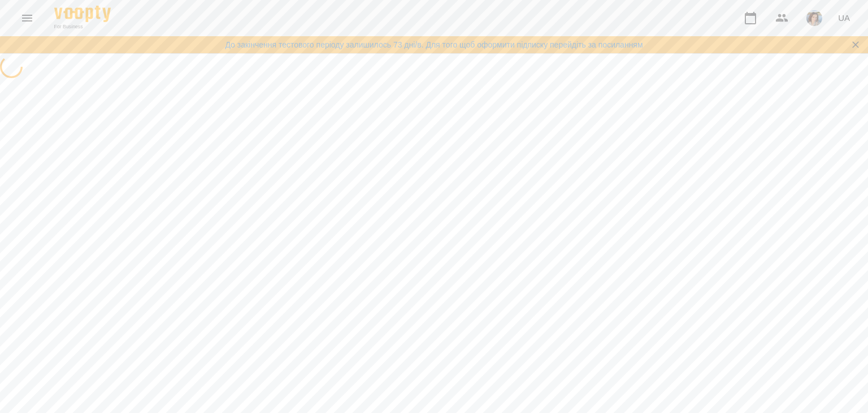 The height and width of the screenshot is (413, 868). Describe the element at coordinates (844, 18) in the screenshot. I see `button: UA` at that location.